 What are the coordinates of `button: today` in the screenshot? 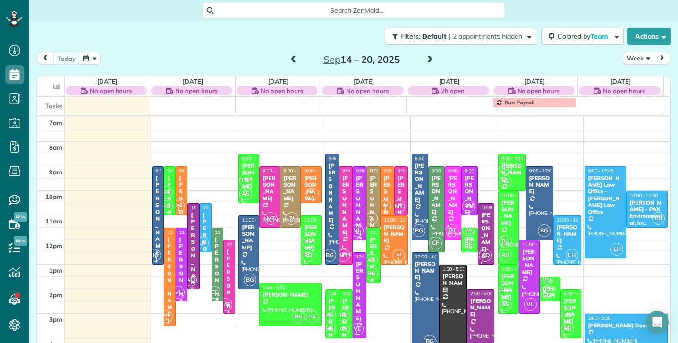 It's located at (67, 58).